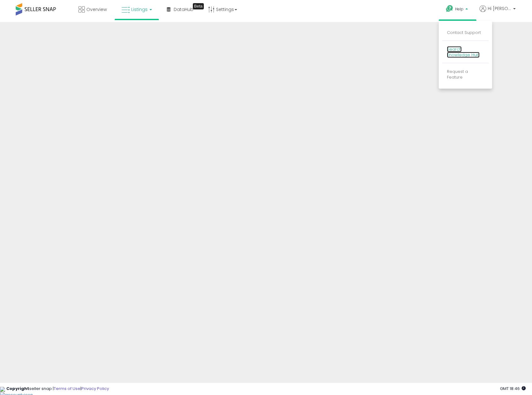 This screenshot has height=395, width=532. What do you see at coordinates (450, 8) in the screenshot?
I see `i: Get Help` at bounding box center [450, 8].